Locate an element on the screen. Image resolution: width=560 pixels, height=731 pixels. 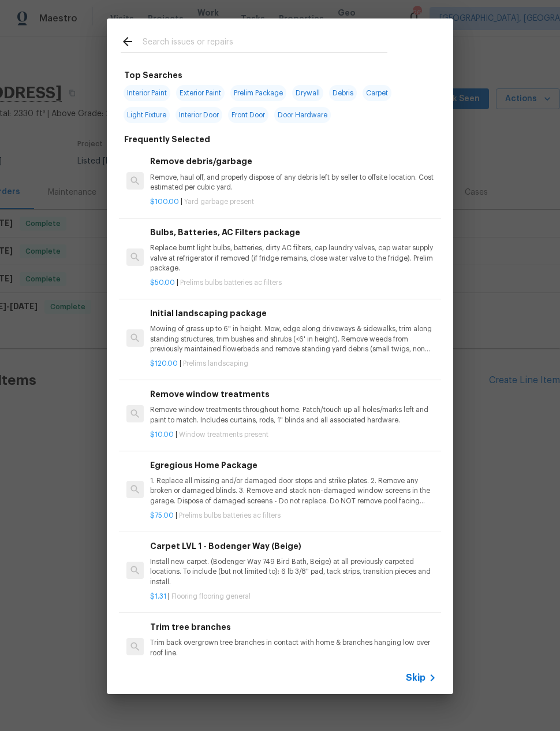
span: Light Fixture is located at coordinates (147, 115).